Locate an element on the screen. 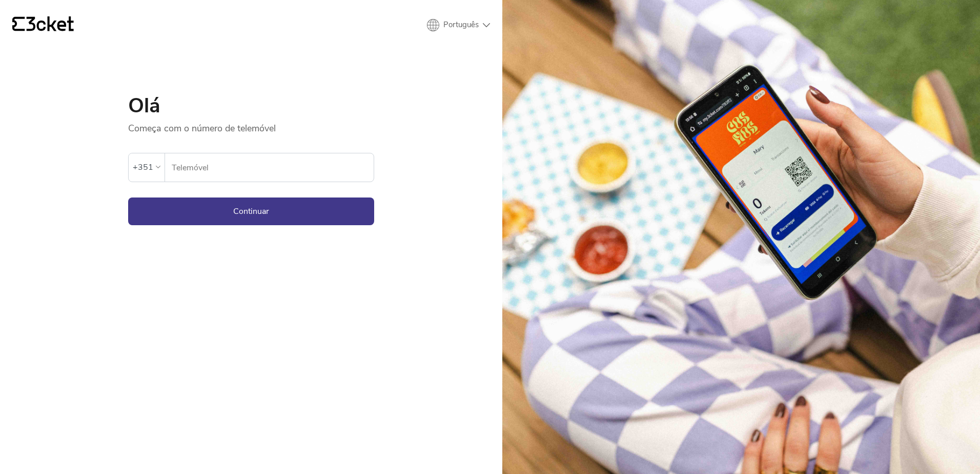 The image size is (980, 474). input: Telemóvel is located at coordinates (272, 167).